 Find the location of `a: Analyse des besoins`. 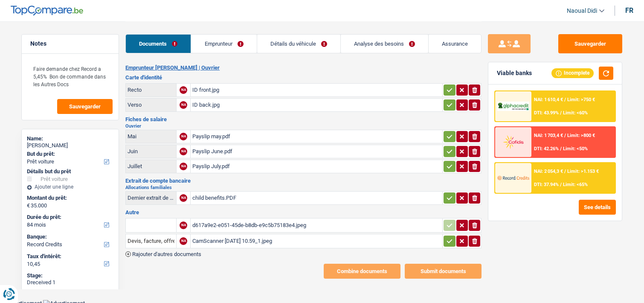

a: Analyse des besoins is located at coordinates (384, 44).